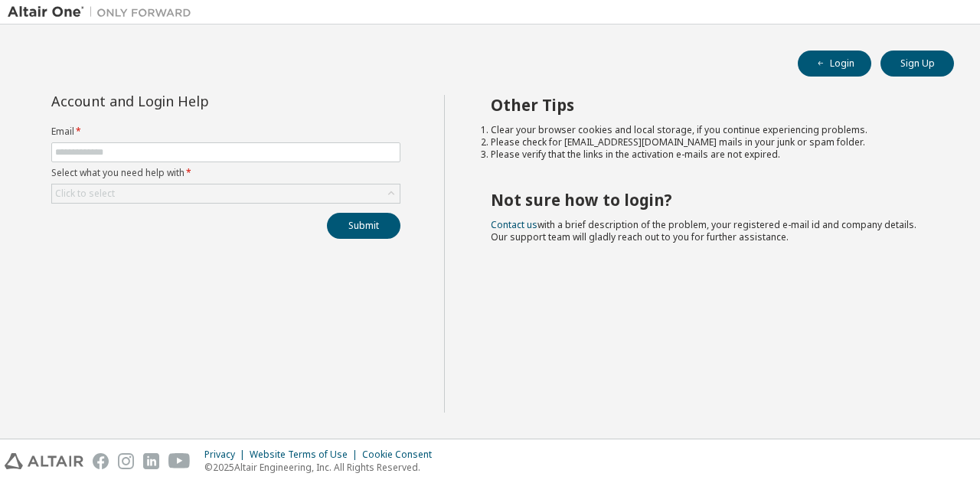  Describe the element at coordinates (100, 461) in the screenshot. I see `img: facebook.svg` at that location.